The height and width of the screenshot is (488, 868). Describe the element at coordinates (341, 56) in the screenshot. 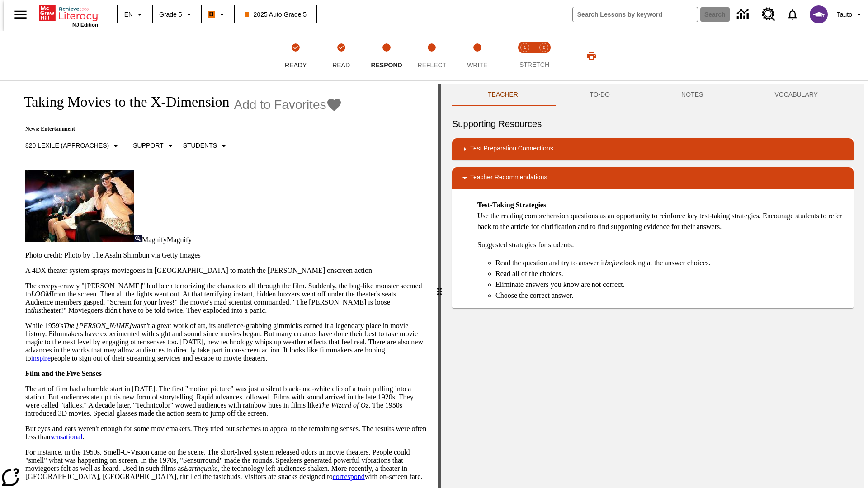

I see `button: Read(Step completed) step 2 of 5` at that location.